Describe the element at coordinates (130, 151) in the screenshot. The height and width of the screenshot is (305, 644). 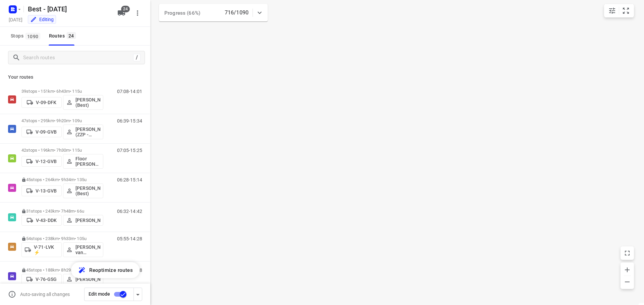
I see `p: 07:05-15:25` at that location.